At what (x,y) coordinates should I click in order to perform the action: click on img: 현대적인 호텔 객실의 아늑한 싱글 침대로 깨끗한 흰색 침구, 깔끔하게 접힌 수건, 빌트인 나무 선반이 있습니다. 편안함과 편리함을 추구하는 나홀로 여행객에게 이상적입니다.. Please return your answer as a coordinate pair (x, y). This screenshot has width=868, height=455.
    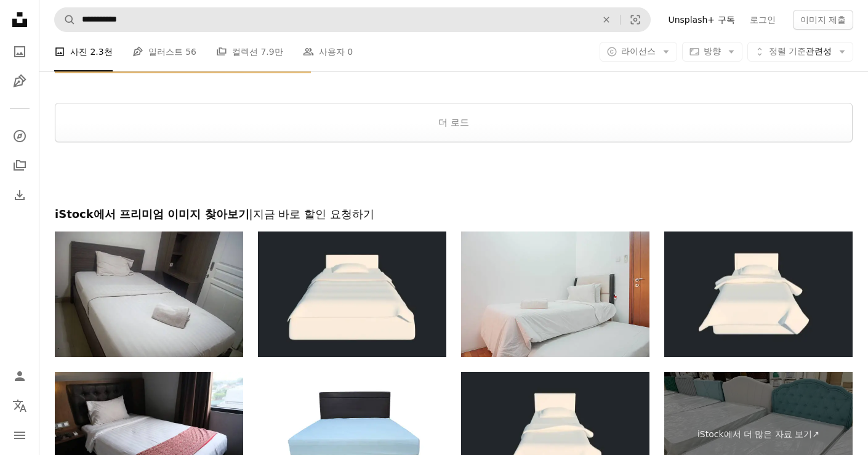
    Looking at the image, I should click on (149, 294).